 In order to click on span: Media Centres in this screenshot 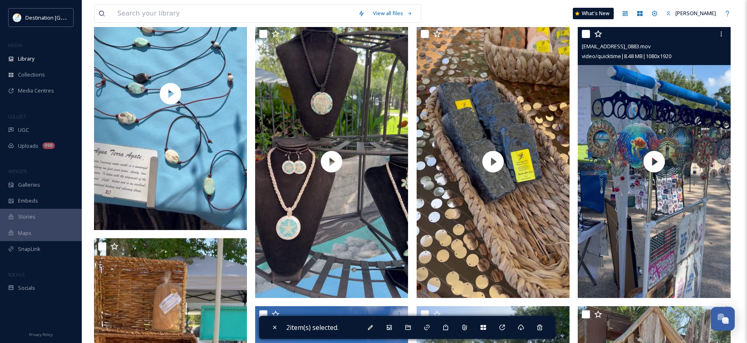, I will do `click(36, 90)`.